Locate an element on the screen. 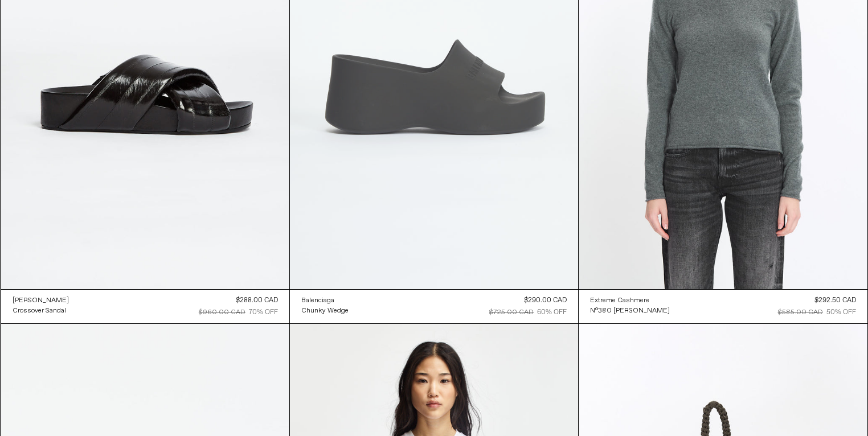 The image size is (868, 436). div: Balenciaga is located at coordinates (318, 301).